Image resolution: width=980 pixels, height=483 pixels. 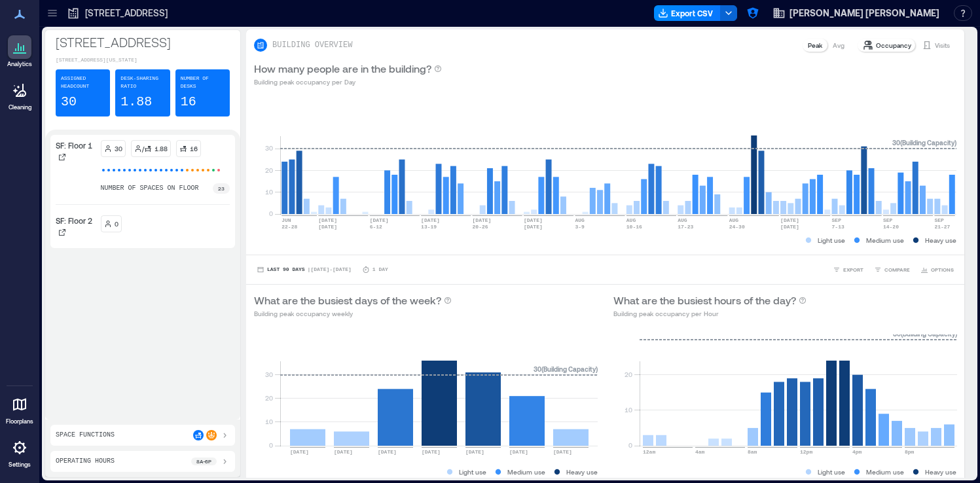 I want to click on p: 1 Day, so click(x=381, y=270).